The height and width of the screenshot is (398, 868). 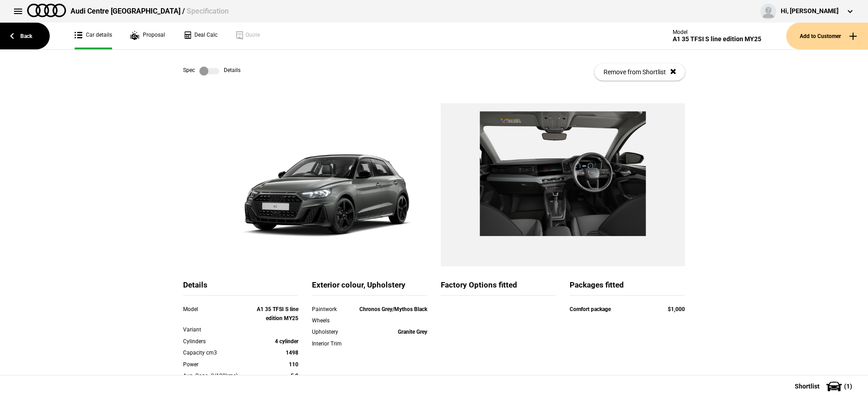 I want to click on strong: Chronos Grey/Mythos Black, so click(x=393, y=309).